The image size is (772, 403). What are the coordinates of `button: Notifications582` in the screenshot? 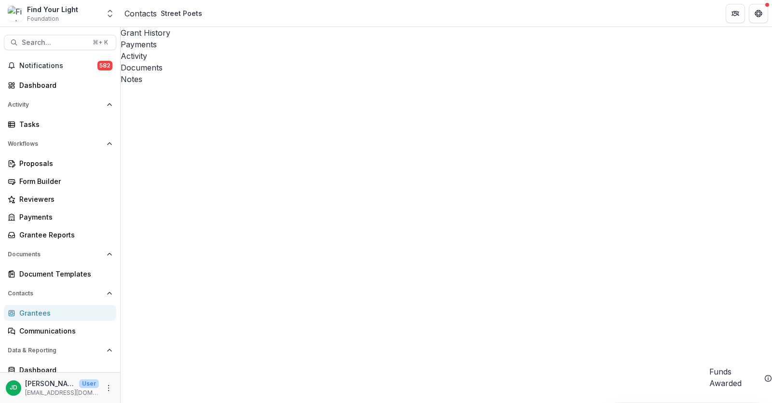 It's located at (60, 66).